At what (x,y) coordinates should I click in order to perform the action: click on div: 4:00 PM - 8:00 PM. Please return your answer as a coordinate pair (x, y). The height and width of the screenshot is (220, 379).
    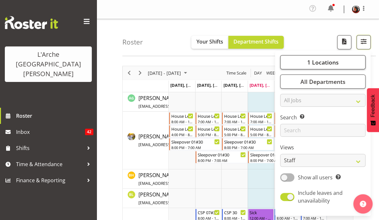
    Looking at the image, I should click on (182, 134).